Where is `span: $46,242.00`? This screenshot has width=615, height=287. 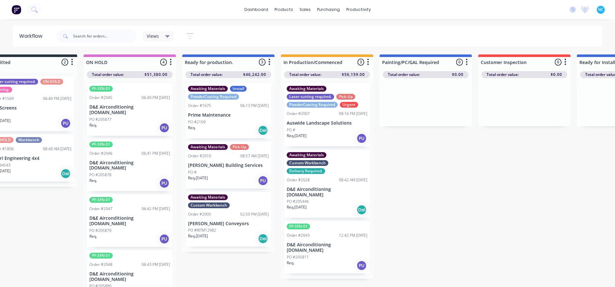 span: $46,242.00 is located at coordinates (255, 75).